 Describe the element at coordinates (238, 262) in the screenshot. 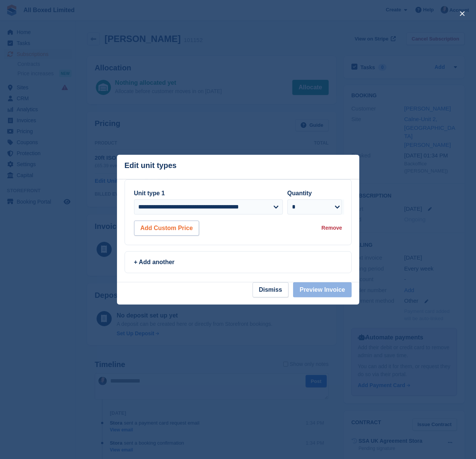

I see `a: + Add another` at that location.